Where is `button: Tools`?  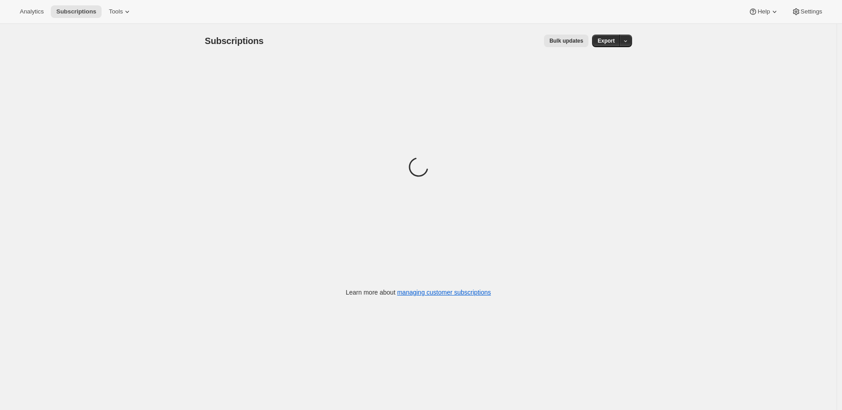 button: Tools is located at coordinates (120, 12).